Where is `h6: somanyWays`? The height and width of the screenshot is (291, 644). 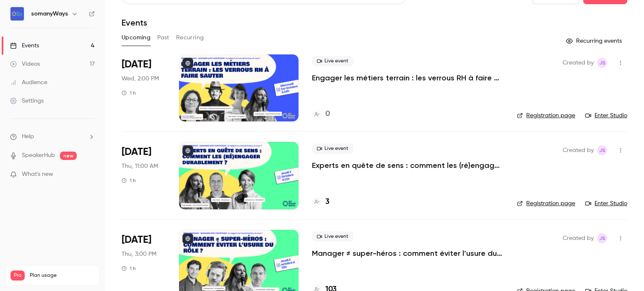
h6: somanyWays is located at coordinates (50, 14).